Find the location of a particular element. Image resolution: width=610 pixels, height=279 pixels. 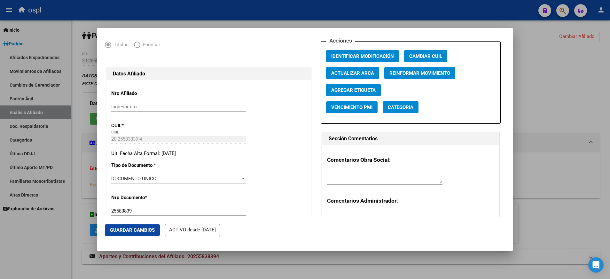

button: Agregar Etiqueta is located at coordinates (353, 90).